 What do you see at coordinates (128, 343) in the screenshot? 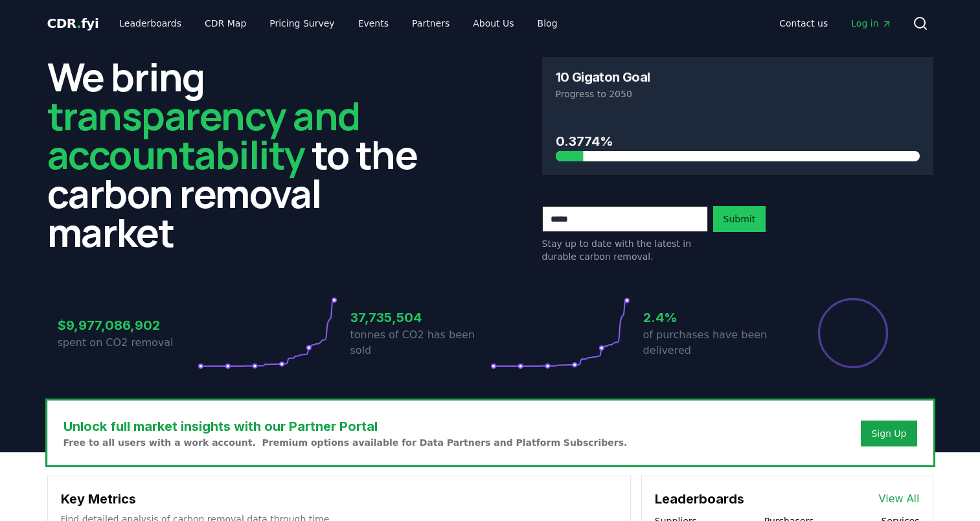
I see `p: spent on CO2 removal` at bounding box center [128, 343].